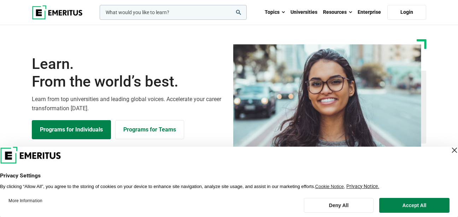 Image resolution: width=458 pixels, height=217 pixels. I want to click on a: Login, so click(407, 12).